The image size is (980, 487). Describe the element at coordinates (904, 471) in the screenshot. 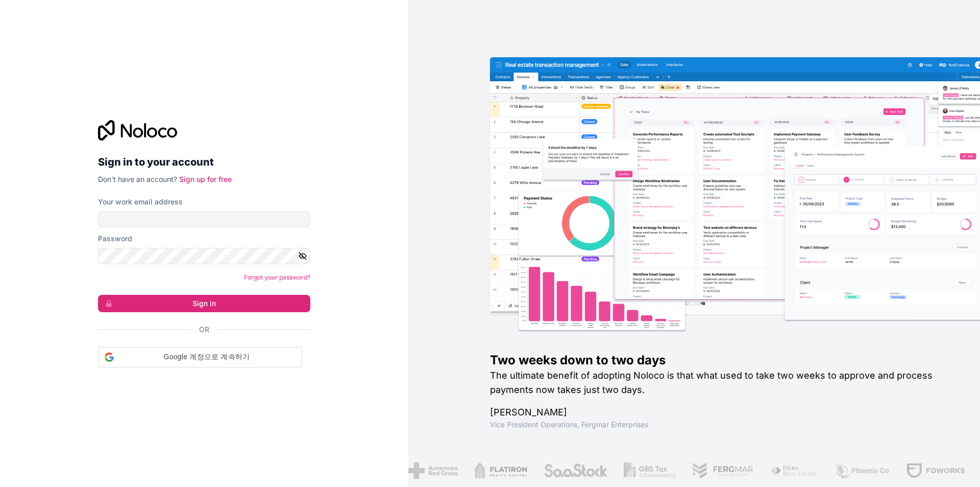

I see `img: /assets/baldridge-DxmPIwAm.png` at that location.